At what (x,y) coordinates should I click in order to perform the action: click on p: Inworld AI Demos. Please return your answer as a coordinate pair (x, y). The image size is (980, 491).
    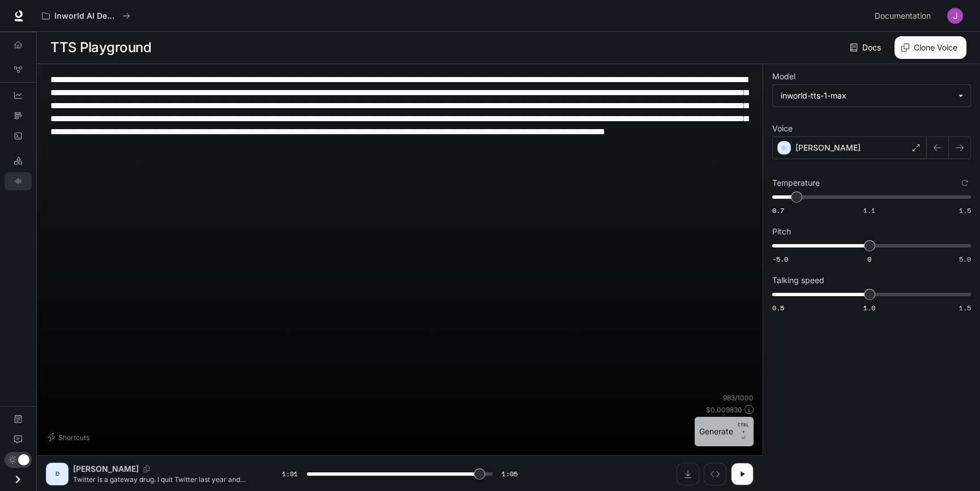
    Looking at the image, I should click on (86, 16).